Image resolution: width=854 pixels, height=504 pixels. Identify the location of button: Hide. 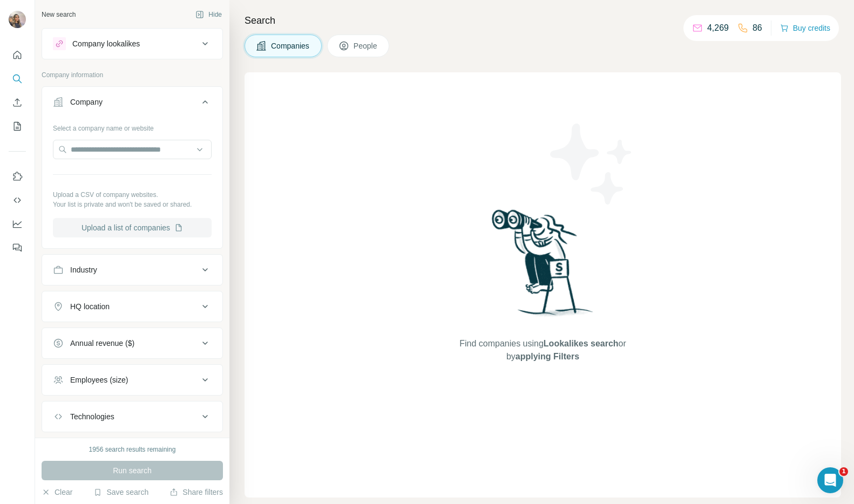
(208, 14).